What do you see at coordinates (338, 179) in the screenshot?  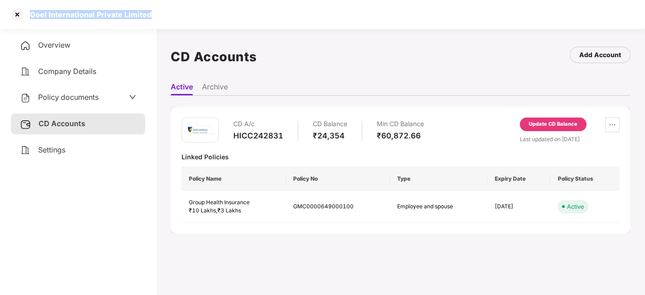 I see `th: Policy No` at bounding box center [338, 179].